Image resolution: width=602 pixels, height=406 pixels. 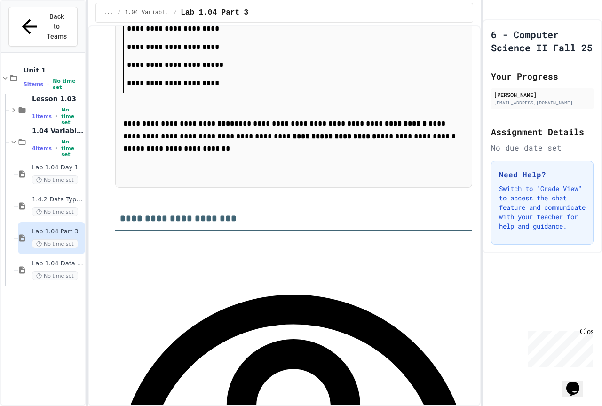 I want to click on div: Chat with us now!Close, so click(x=34, y=32).